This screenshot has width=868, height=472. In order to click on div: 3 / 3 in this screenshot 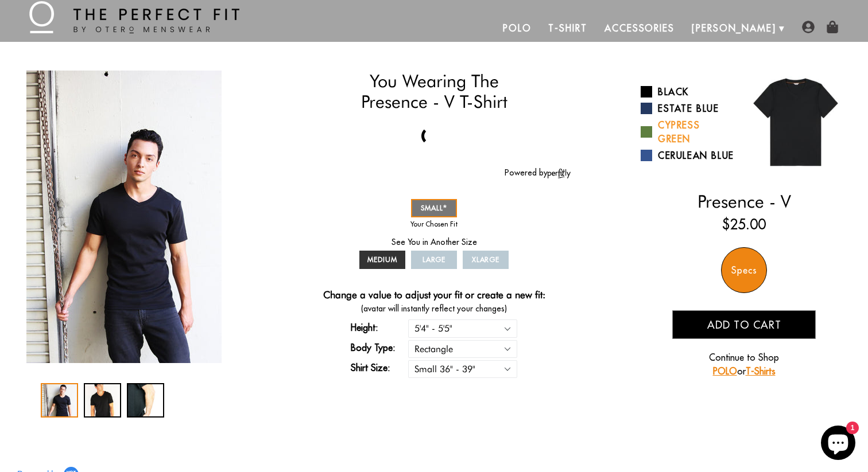, I will do `click(145, 400)`.